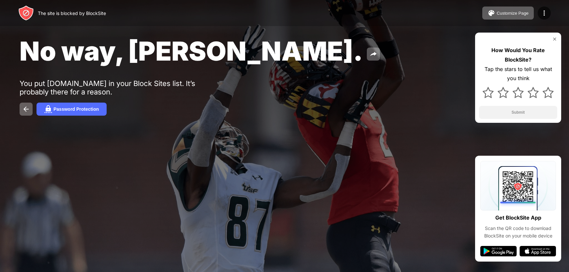  What do you see at coordinates (491, 13) in the screenshot?
I see `img: pallet.svg` at bounding box center [491, 13].